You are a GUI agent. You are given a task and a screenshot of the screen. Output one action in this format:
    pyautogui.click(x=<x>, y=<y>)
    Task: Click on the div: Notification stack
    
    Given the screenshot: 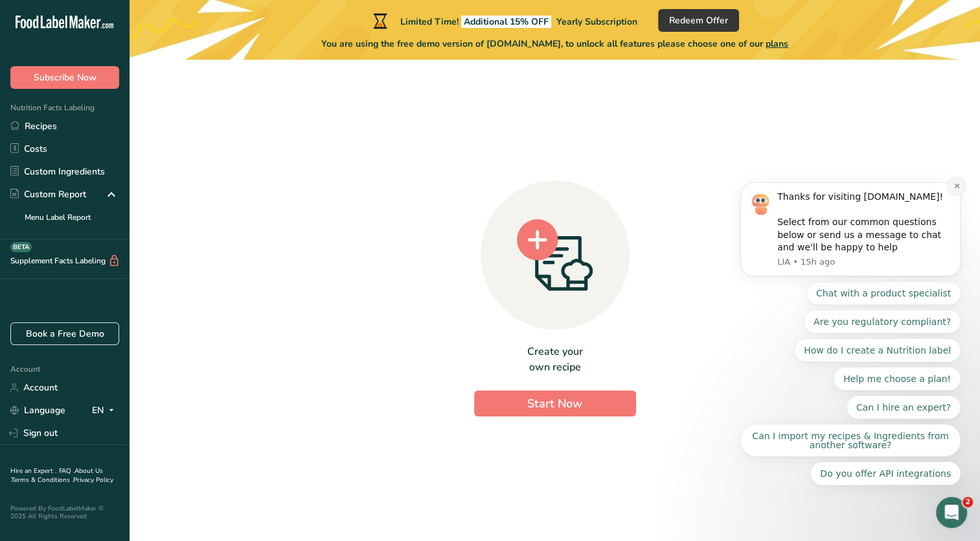 What is the action you would take?
    pyautogui.click(x=130, y=384)
    